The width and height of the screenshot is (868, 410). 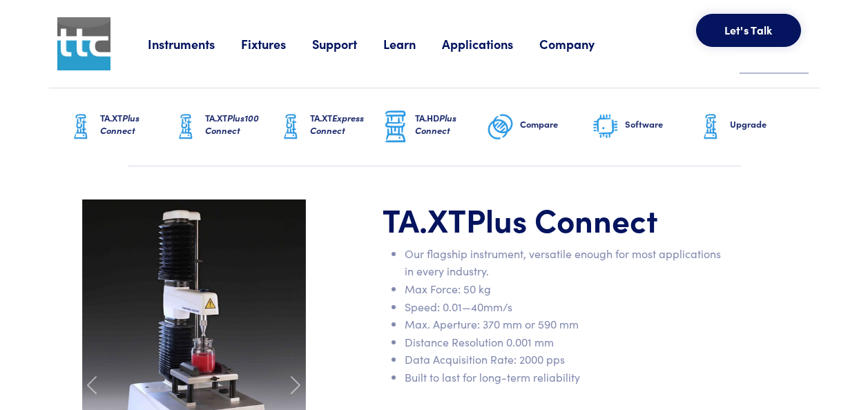 What do you see at coordinates (84, 43) in the screenshot?
I see `img: ttc_logo_1x1_v1.0.png` at bounding box center [84, 43].